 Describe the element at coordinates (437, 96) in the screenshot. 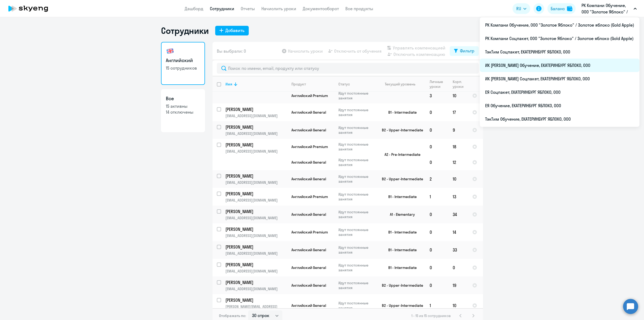

I see `td: 3` at that location.